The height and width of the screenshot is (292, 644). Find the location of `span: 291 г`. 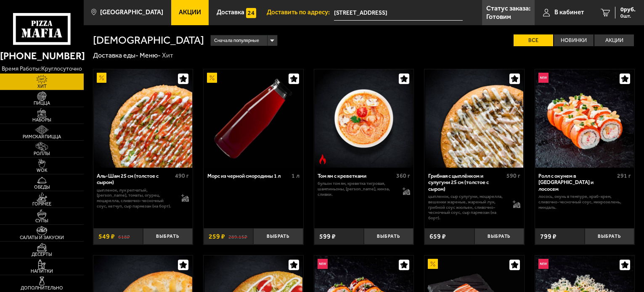

span: 291 г is located at coordinates (624, 176).